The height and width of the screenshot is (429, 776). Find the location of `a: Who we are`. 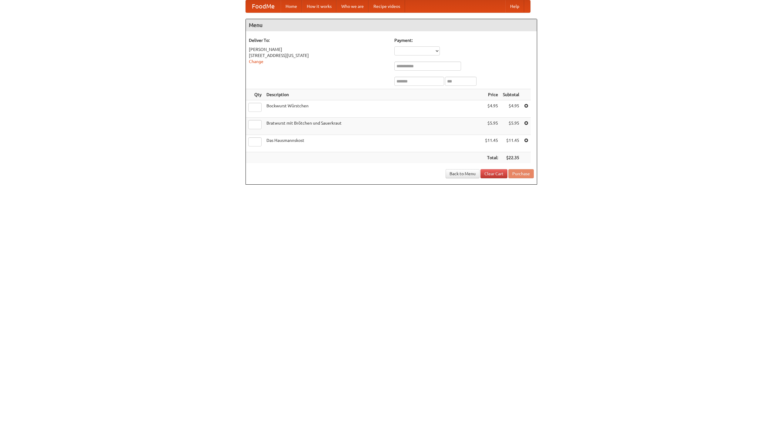

a: Who we are is located at coordinates (353, 6).